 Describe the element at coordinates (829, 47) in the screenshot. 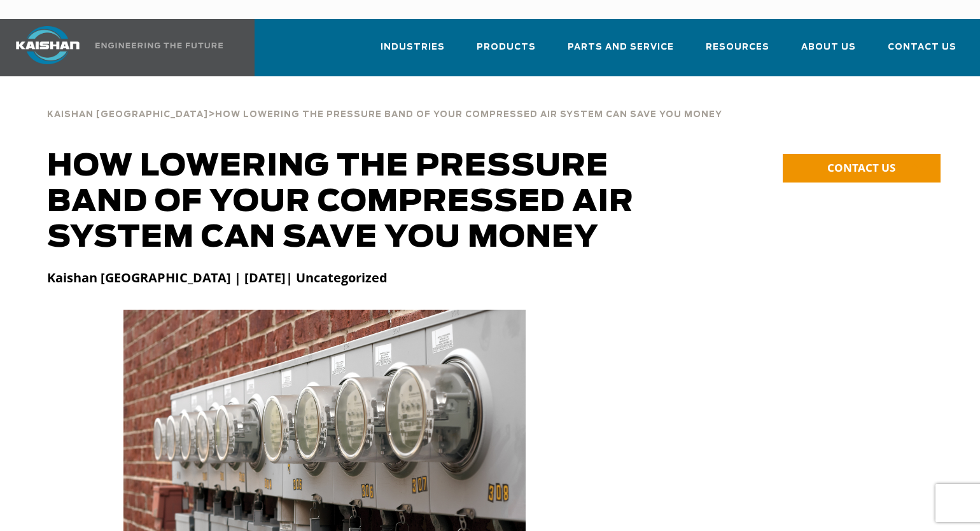

I see `span: About Us` at that location.